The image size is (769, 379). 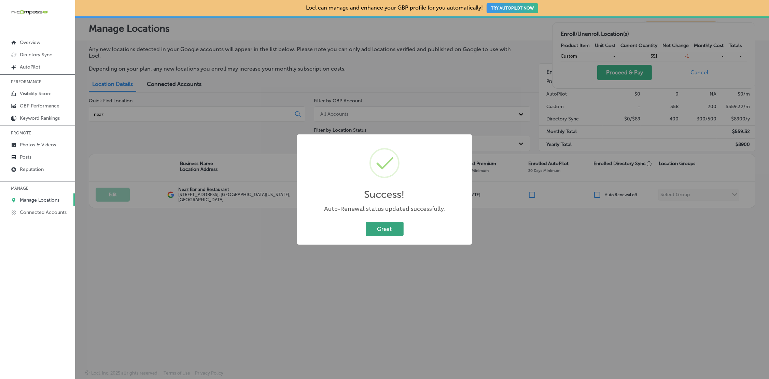 I want to click on h2: Success!, so click(x=384, y=195).